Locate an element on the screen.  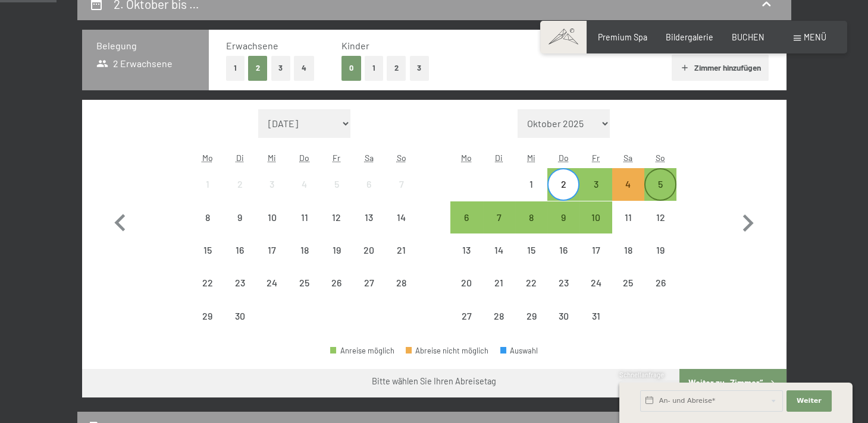
div: Tue Oct 14 2025 is located at coordinates (499, 250).